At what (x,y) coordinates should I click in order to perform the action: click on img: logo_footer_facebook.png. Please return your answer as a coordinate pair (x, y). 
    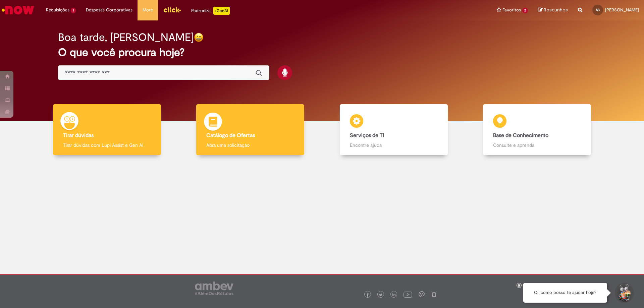
    Looking at the image, I should click on (368, 295).